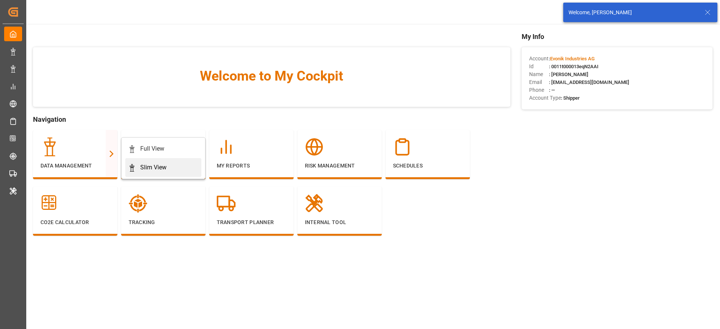  What do you see at coordinates (539, 66) in the screenshot?
I see `span: Id` at bounding box center [539, 66].